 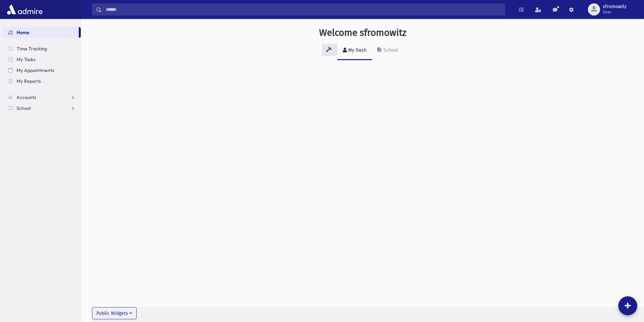 I want to click on span: School, so click(x=24, y=108).